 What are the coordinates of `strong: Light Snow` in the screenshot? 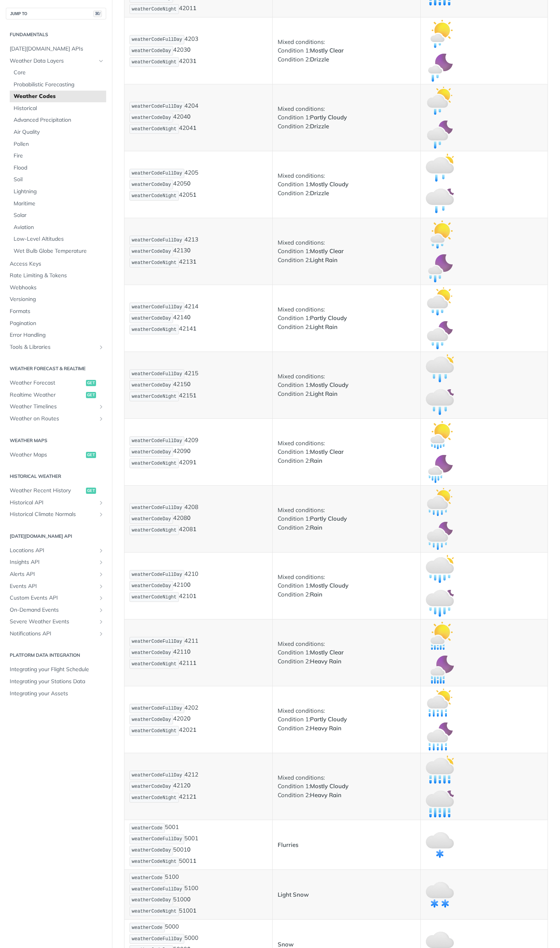 It's located at (293, 895).